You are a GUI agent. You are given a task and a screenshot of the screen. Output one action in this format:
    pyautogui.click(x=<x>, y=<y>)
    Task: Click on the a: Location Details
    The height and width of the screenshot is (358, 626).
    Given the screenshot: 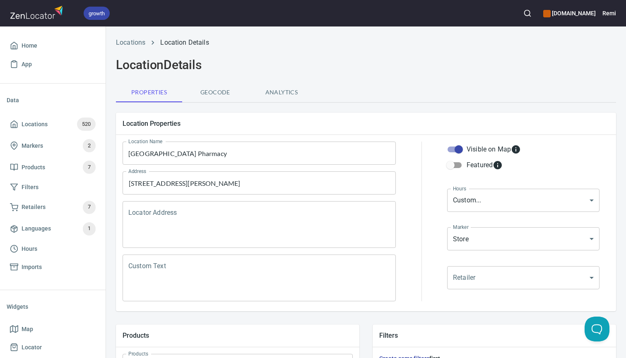 What is the action you would take?
    pyautogui.click(x=184, y=42)
    